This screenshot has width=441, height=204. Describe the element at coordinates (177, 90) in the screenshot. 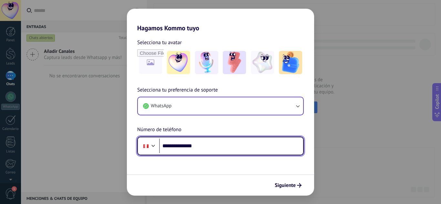

I see `span: Selecciona tu preferencia de soporte` at that location.